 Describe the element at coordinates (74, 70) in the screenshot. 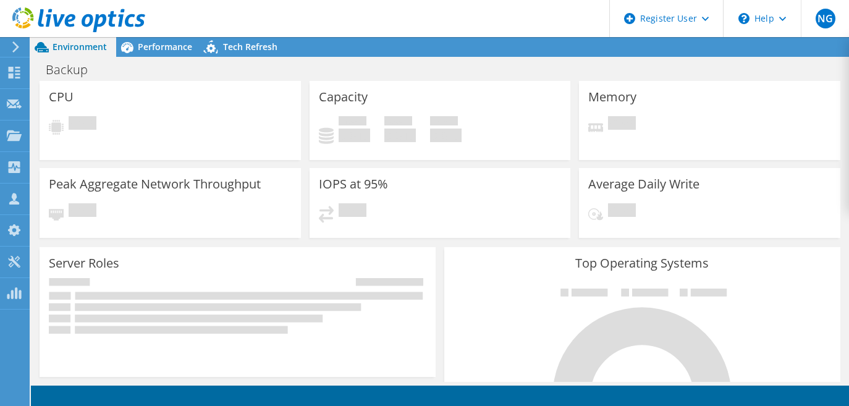

I see `h1: Backup` at that location.